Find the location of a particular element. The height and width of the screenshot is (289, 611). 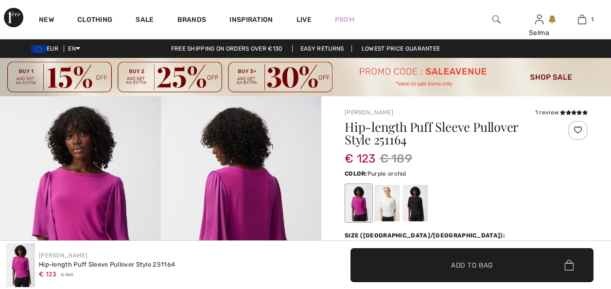

button: Add to Bag is located at coordinates (472, 265).